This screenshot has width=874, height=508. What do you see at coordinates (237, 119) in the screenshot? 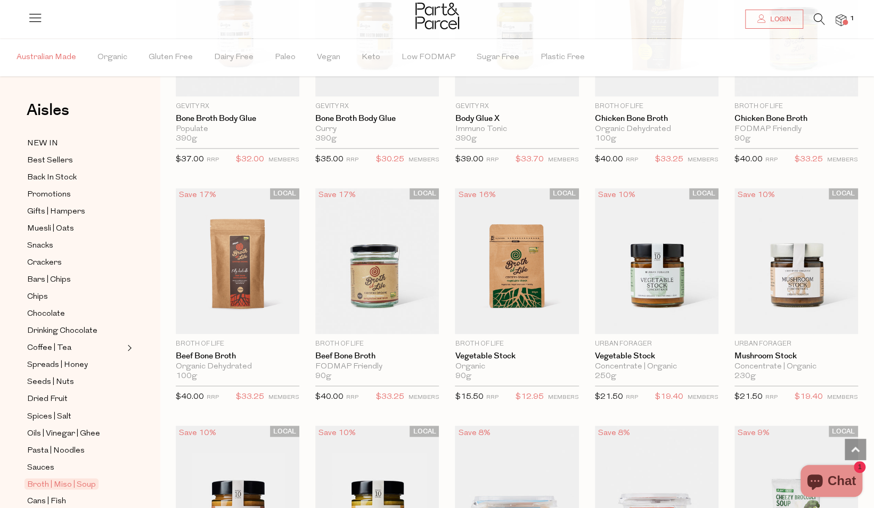
I see `a: Bone Broth Body Glue` at bounding box center [237, 119].